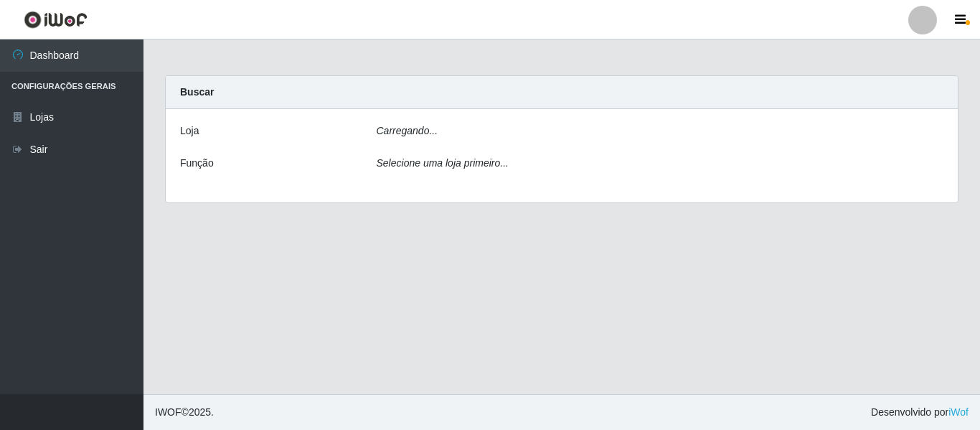  I want to click on span: IWOF, so click(168, 412).